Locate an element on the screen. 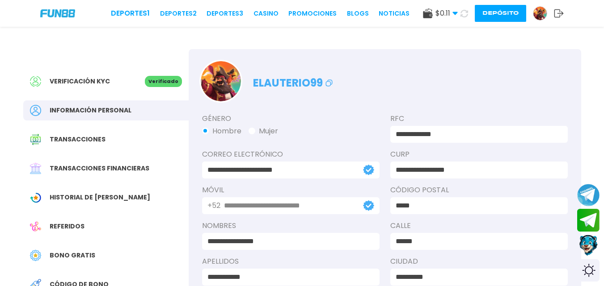  img: Transaction History is located at coordinates (35, 139).